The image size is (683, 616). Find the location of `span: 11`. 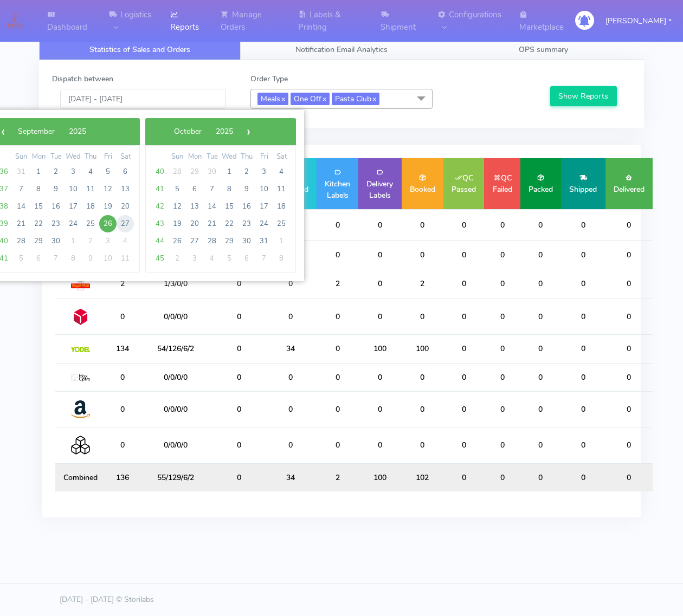

span: 11 is located at coordinates (125, 259).